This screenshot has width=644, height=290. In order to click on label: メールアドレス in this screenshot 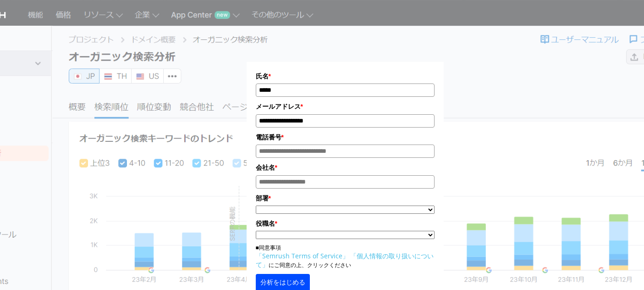, I will do `click(345, 107)`.